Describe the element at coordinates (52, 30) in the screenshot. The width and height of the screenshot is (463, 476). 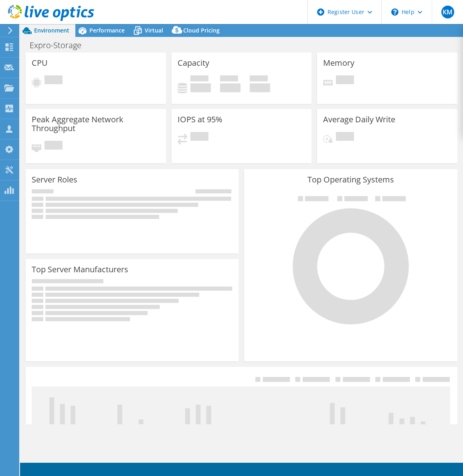
I see `span: Environment` at that location.